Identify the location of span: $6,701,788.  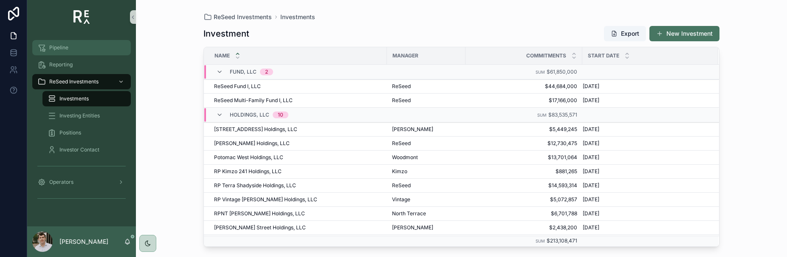
(524, 213).